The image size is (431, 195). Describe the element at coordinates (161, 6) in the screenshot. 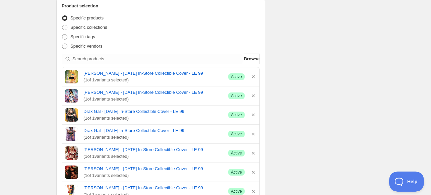

I see `h2: Product selection` at that location.